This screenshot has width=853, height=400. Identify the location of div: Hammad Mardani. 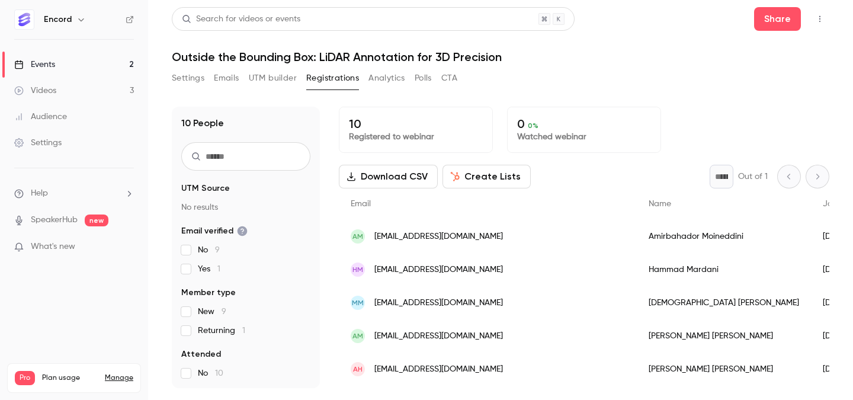
(724, 269).